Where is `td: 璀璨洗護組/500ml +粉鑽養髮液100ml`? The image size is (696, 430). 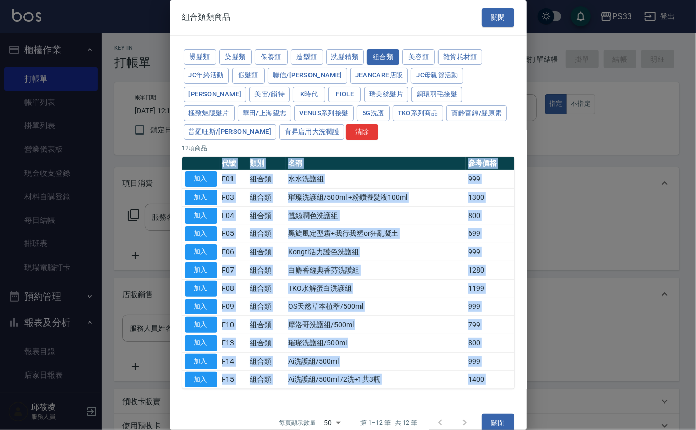 td: 璀璨洗護組/500ml +粉鑽養髮液100ml is located at coordinates (375, 198).